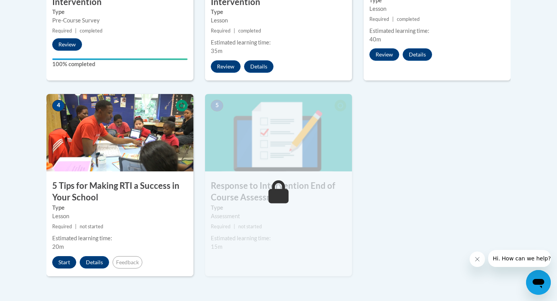 The height and width of the screenshot is (301, 557). Describe the element at coordinates (120, 192) in the screenshot. I see `h3: 5 Tips for Making RTI a Success in Your School` at that location.